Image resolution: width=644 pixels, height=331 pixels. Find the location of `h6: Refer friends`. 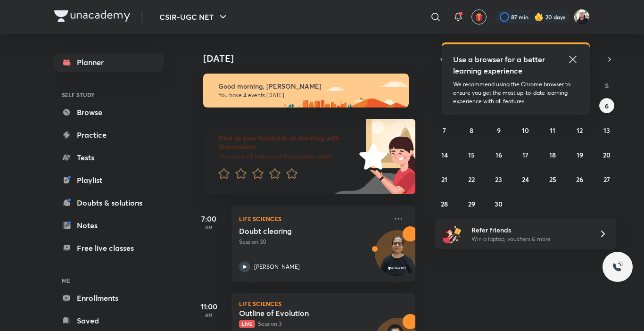

h6: Refer friends is located at coordinates (529, 229).